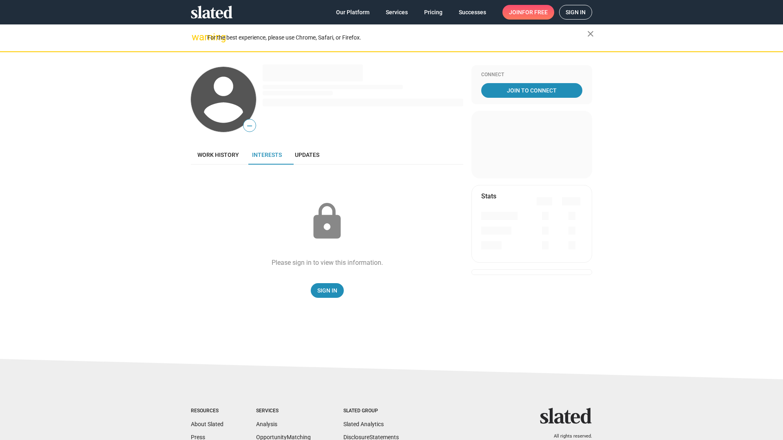  Describe the element at coordinates (532, 91) in the screenshot. I see `span: Join To Connect` at that location.